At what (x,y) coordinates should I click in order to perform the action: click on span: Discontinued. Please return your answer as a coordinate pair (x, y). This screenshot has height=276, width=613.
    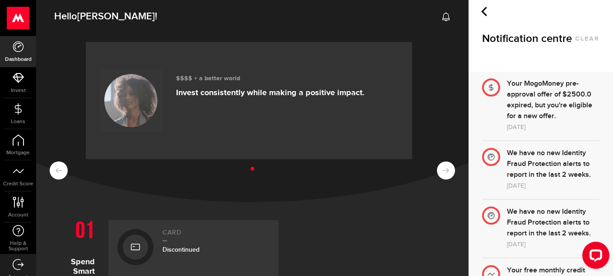
    Looking at the image, I should click on (181, 250).